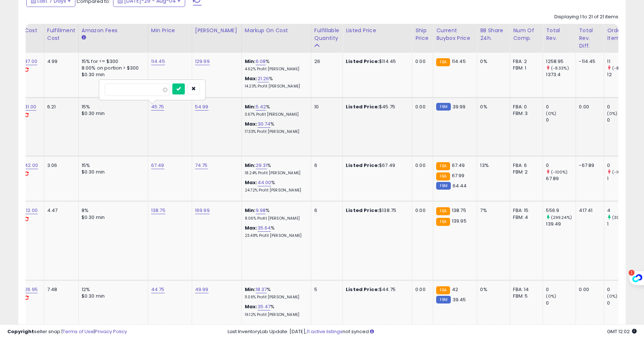 The image size is (644, 339). What do you see at coordinates (588, 210) in the screenshot?
I see `div: 417.41` at bounding box center [588, 210].